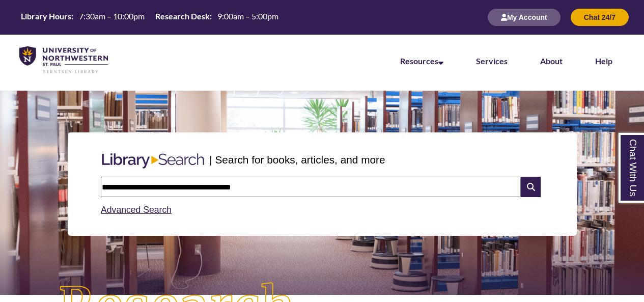 The image size is (644, 302). I want to click on a: Help, so click(604, 61).